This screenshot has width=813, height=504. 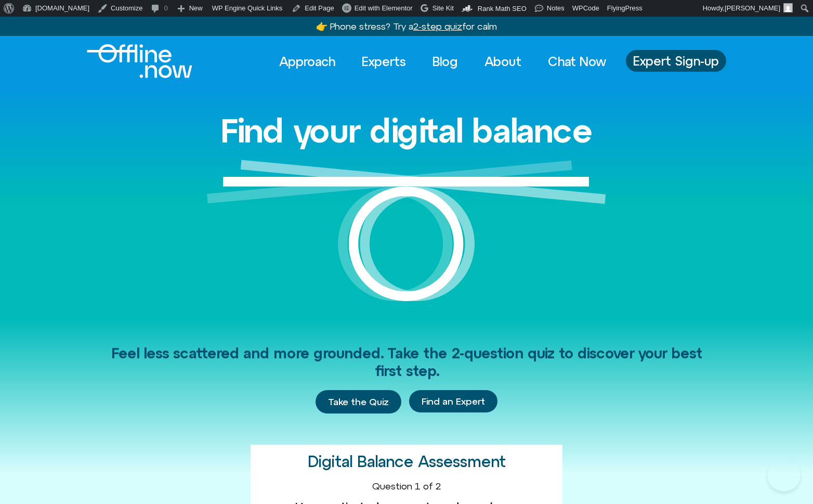 I want to click on span: Rank Math SEO, so click(x=502, y=8).